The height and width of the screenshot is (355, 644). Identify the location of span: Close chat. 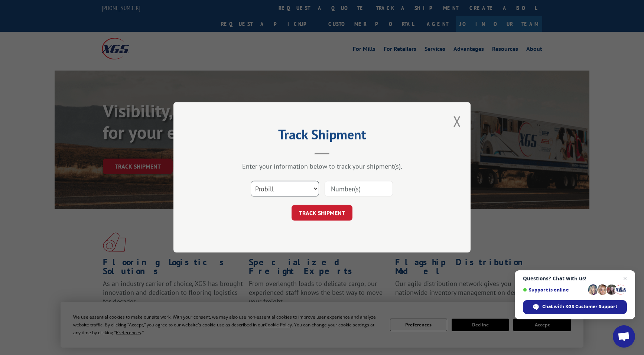
(625, 278).